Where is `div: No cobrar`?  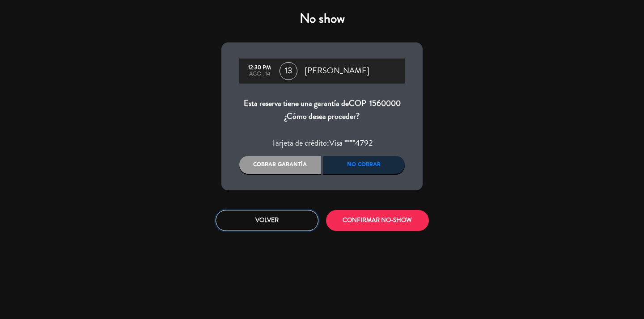
div: No cobrar is located at coordinates (364, 165).